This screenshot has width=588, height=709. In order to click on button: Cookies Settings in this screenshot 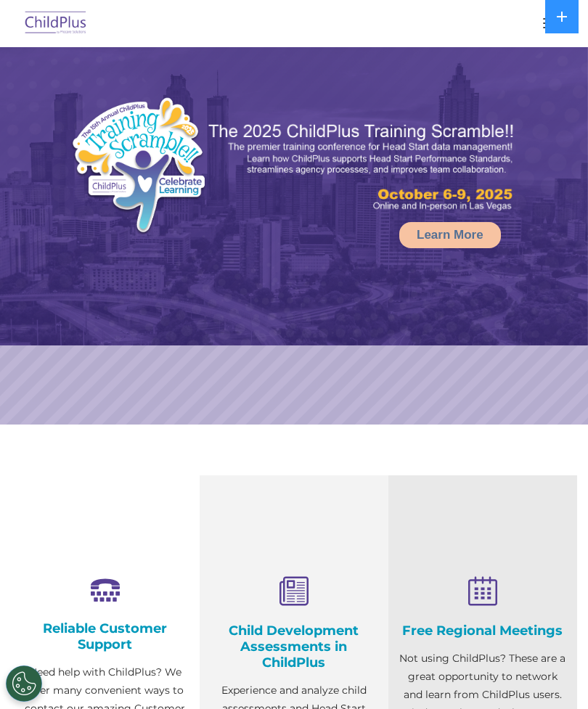, I will do `click(24, 684)`.